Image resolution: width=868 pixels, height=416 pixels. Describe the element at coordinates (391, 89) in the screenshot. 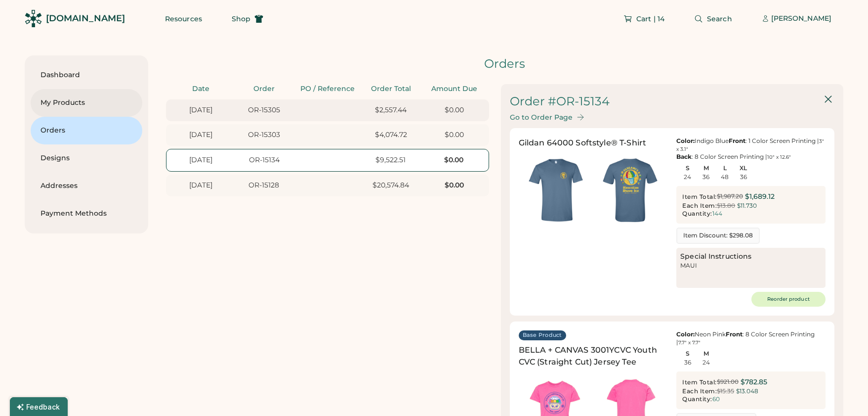

I see `div: Order Total` at that location.